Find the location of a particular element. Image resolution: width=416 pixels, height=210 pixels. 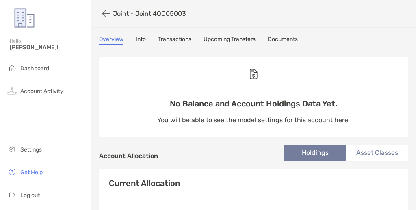

h4: Current Allocation is located at coordinates (144, 183).